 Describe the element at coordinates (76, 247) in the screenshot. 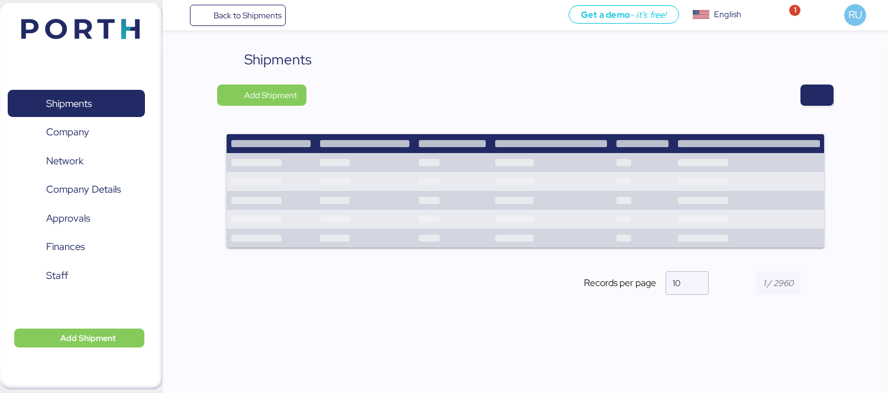

I see `a: Finances` at that location.